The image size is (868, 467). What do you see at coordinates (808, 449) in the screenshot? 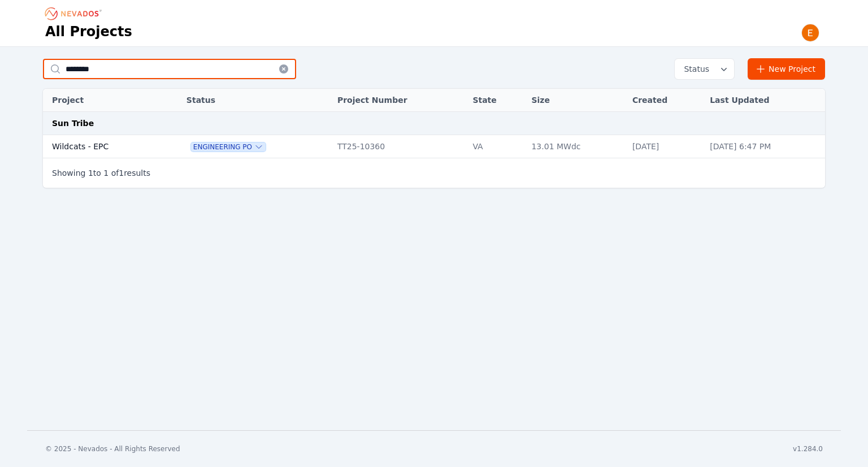
I see `div: v1.284.0` at bounding box center [808, 449].